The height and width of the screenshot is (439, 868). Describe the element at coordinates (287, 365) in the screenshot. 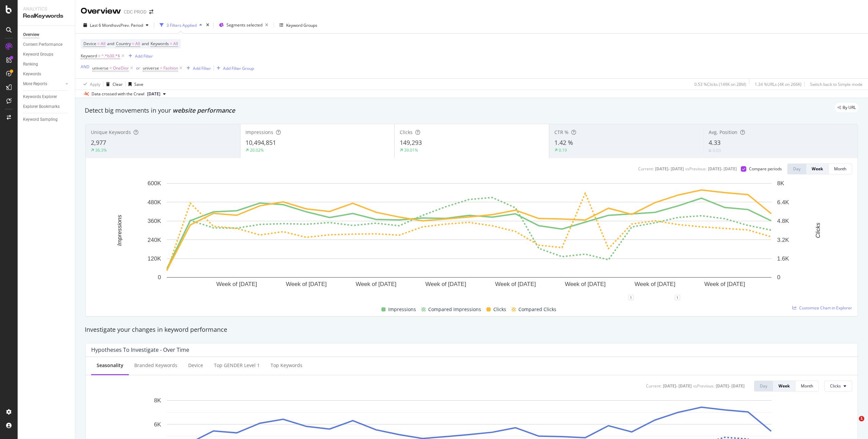

I see `div: Top Keywords` at that location.